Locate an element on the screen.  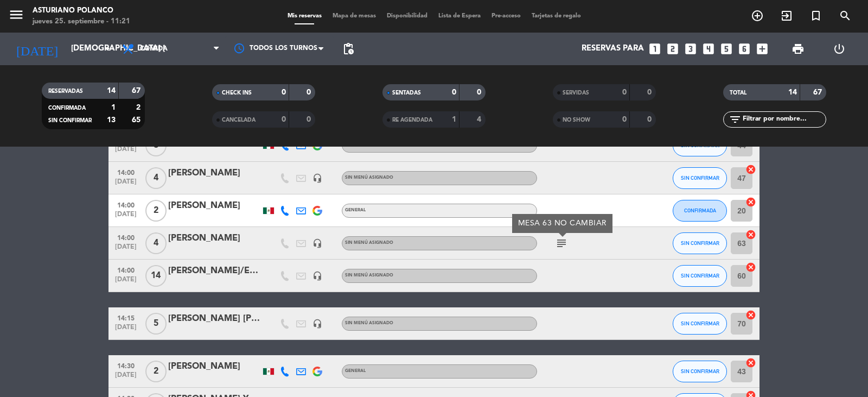
span: Lista de Espera is located at coordinates (460, 16).